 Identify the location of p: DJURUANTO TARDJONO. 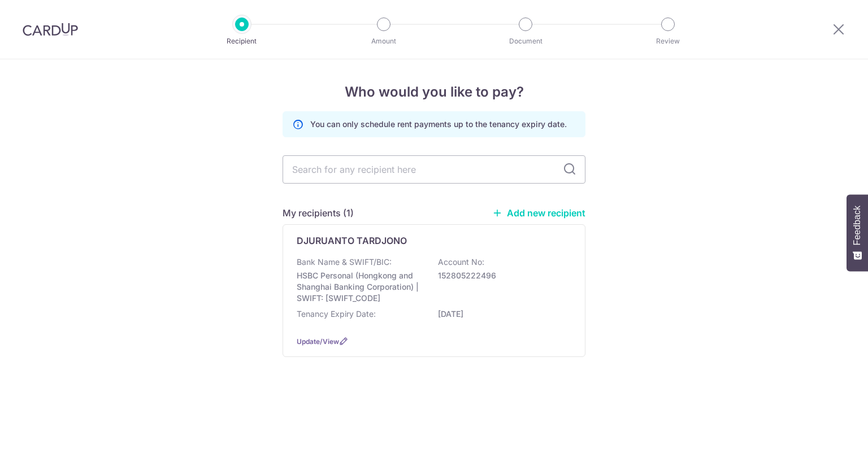
(351, 240).